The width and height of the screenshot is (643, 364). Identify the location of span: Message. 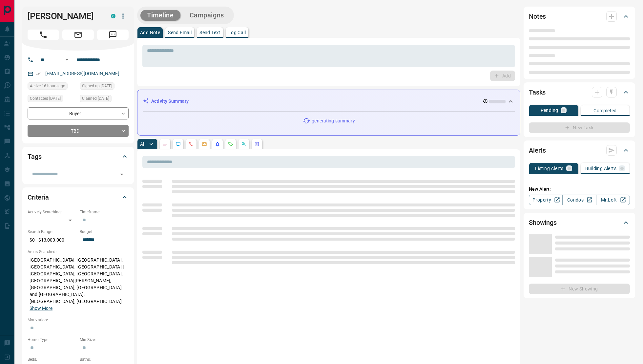
(113, 35).